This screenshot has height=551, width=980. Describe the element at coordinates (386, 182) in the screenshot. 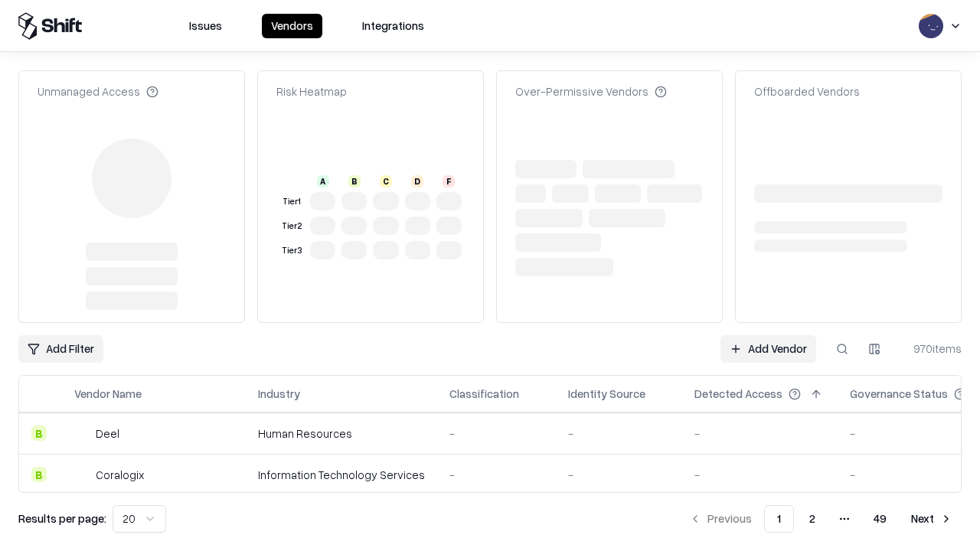

I see `div: C` at that location.